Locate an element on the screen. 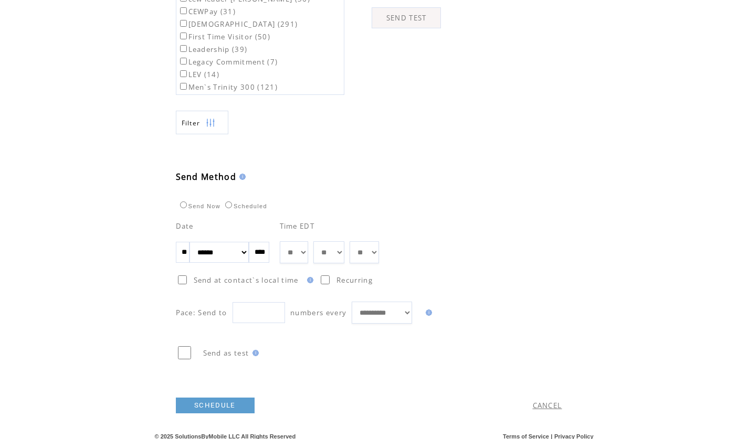  img: filters.png is located at coordinates (210, 123).